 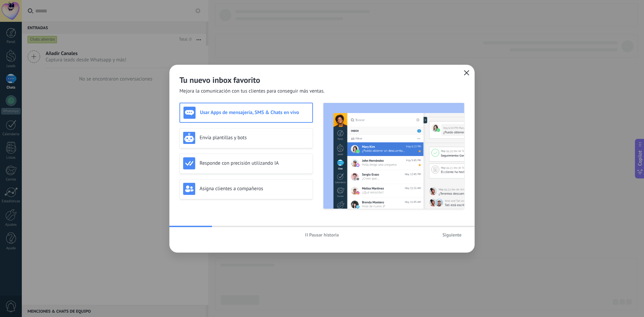 What do you see at coordinates (254, 137) in the screenshot?
I see `h3: Envía plantillas y bots` at bounding box center [254, 137].